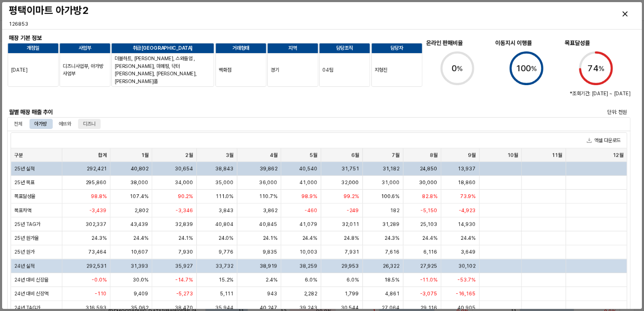  What do you see at coordinates (430, 252) in the screenshot?
I see `span: 6,116` at bounding box center [430, 252].